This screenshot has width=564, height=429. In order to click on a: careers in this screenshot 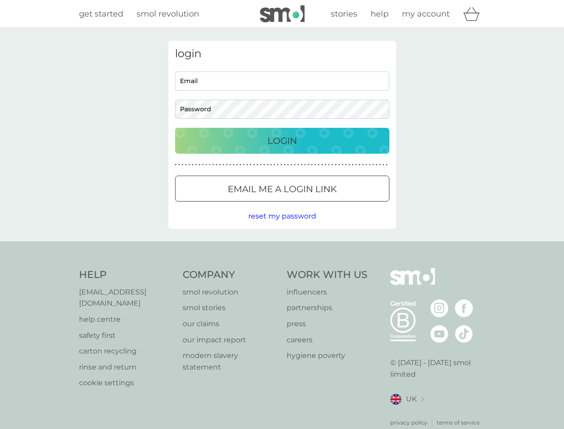, I will do `click(327, 340)`.